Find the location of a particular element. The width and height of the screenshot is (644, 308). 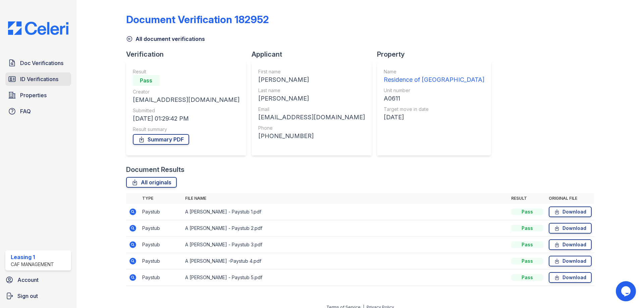

a: All document verifications is located at coordinates (166, 39).